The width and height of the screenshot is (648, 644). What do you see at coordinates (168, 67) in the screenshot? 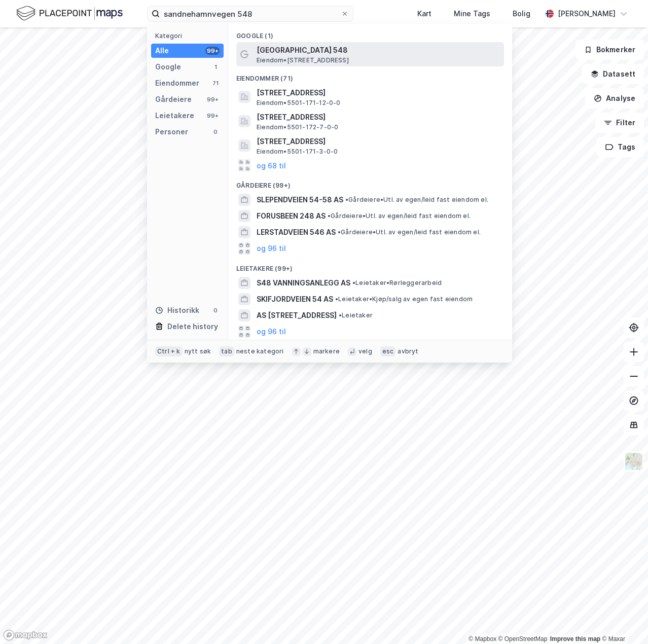
I see `div: Google` at bounding box center [168, 67].